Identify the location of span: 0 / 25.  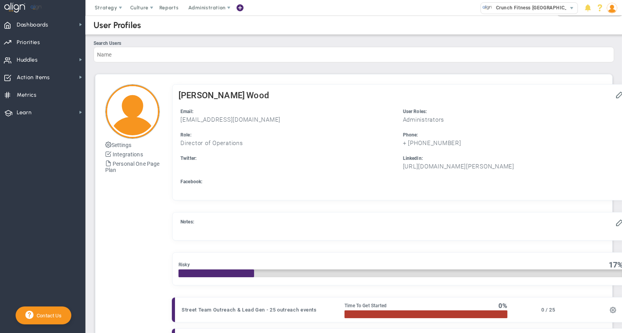
(549, 310).